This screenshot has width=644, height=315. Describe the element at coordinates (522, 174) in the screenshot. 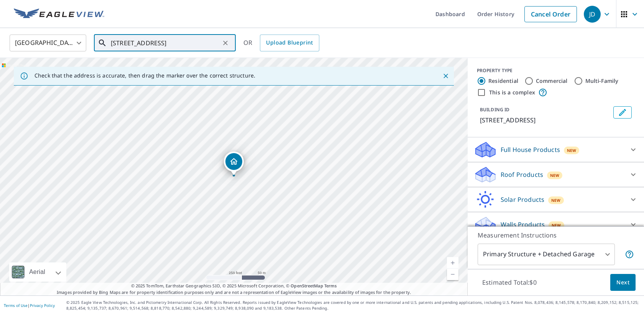

I see `p: Roof Products` at that location.